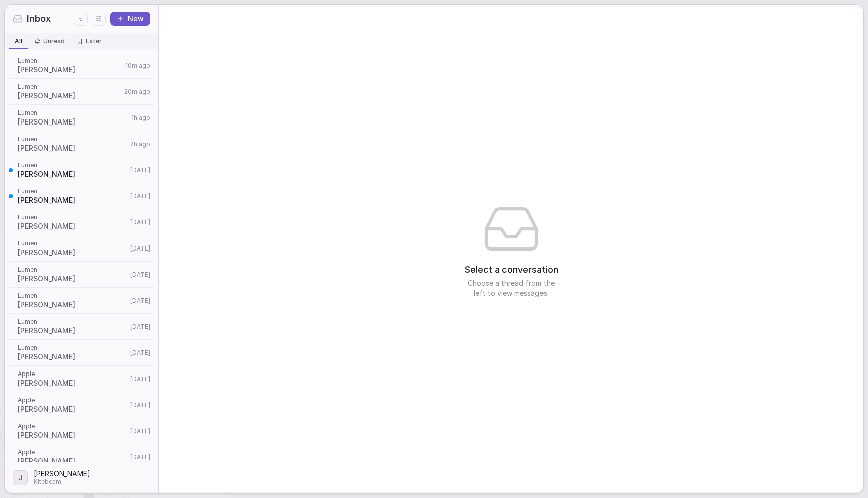 This screenshot has height=498, width=868. What do you see at coordinates (130, 18) in the screenshot?
I see `button: New` at bounding box center [130, 18].